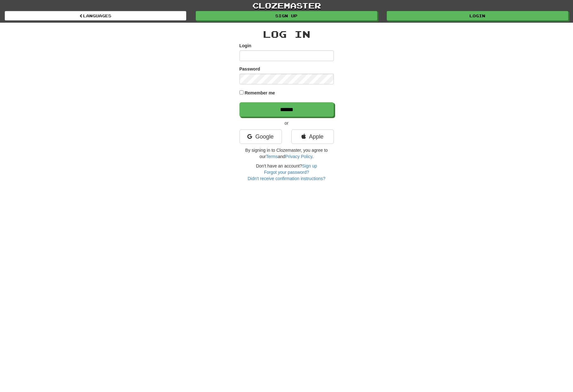 The image size is (573, 392). What do you see at coordinates (286, 153) in the screenshot?
I see `p: By signing in to Clozemaster, you agree to our and .` at bounding box center [286, 153].